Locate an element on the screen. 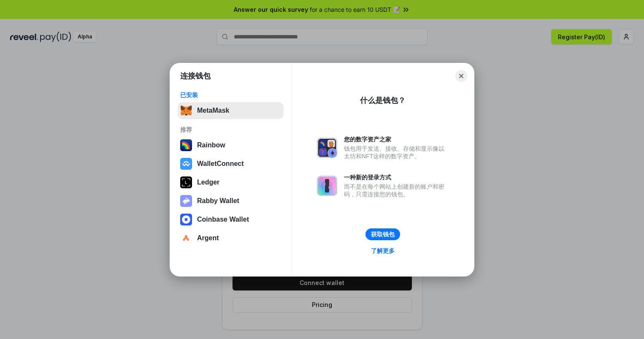  img: svg+xml,%3Csvg%20fill%3D%22none%22%20height%3D%2233%22%20viewBox%3D%220%200%2035%2033%22%20width%... is located at coordinates (186, 110).